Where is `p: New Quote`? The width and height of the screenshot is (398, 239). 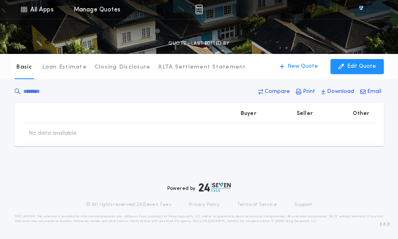 p: New Quote is located at coordinates (303, 67).